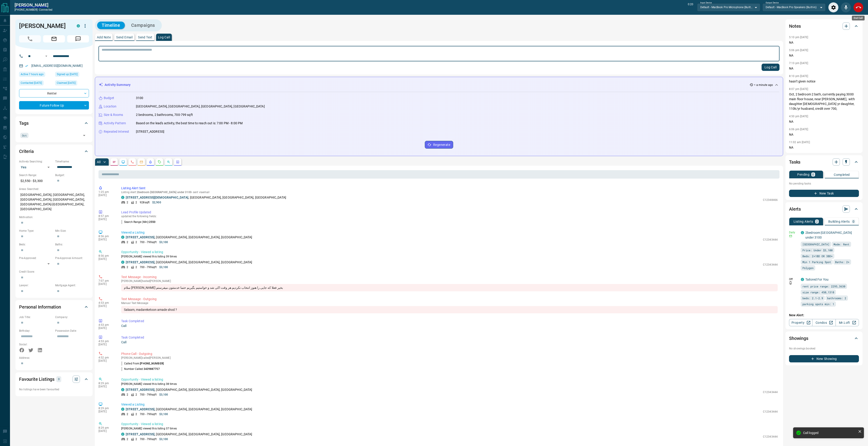 Image resolution: width=868 pixels, height=446 pixels. What do you see at coordinates (106, 192) in the screenshot?
I see `p: 1:25 pm` at bounding box center [106, 192].